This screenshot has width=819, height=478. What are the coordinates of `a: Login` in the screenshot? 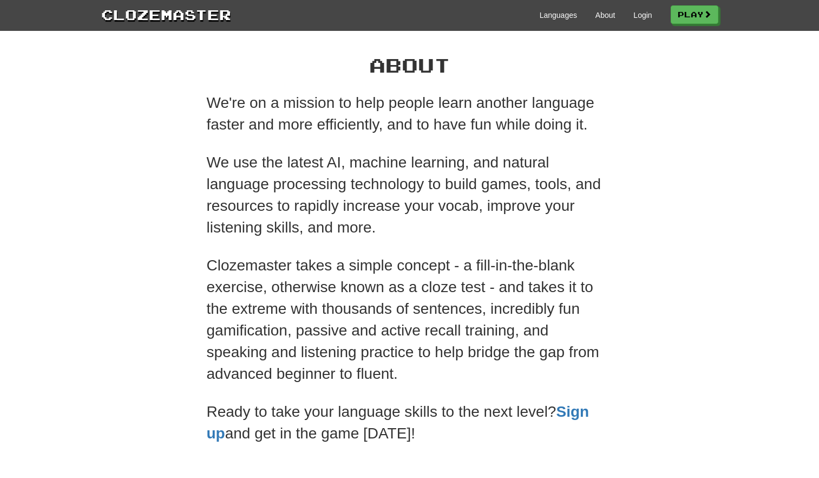 It's located at (643, 15).